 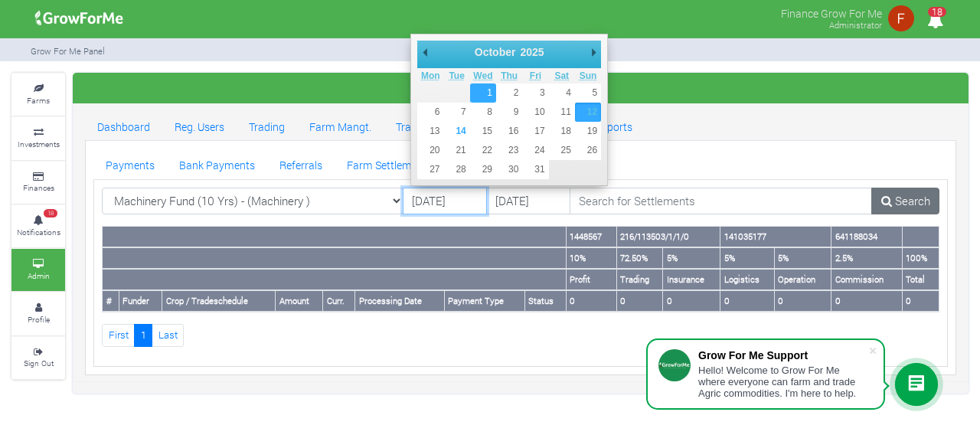 What do you see at coordinates (39, 226) in the screenshot?
I see `a: 18 Notifications` at bounding box center [39, 226].